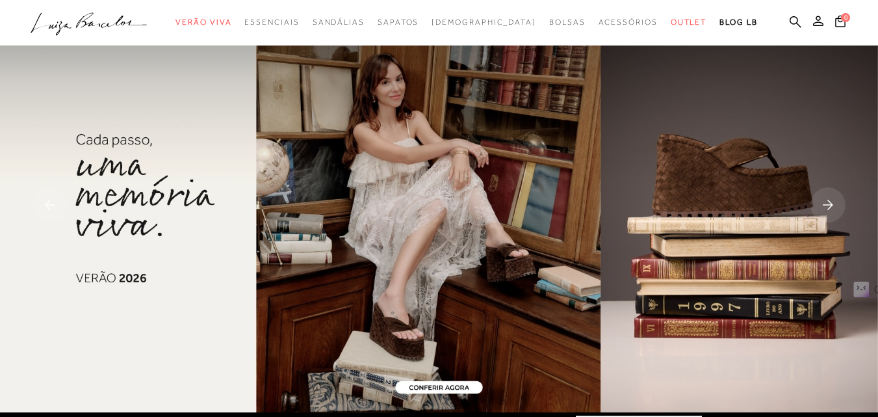 This screenshot has width=878, height=417. What do you see at coordinates (339, 22) in the screenshot?
I see `span: Sandálias` at bounding box center [339, 22].